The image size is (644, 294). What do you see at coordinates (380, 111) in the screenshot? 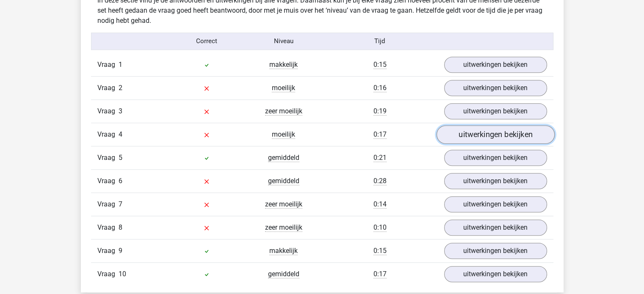
I see `span: 0:19` at bounding box center [380, 111].